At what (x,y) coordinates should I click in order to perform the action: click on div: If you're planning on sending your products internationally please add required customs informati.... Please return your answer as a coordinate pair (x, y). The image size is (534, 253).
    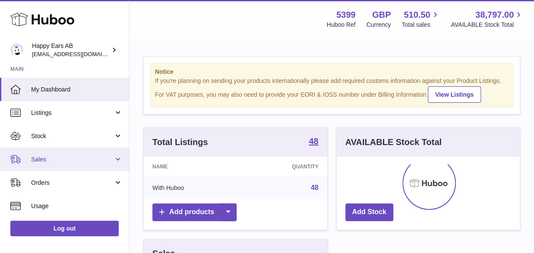
    Looking at the image, I should click on (331, 90).